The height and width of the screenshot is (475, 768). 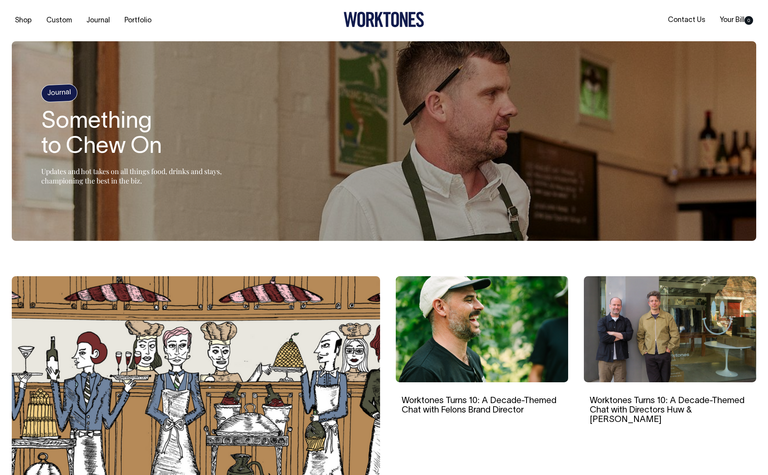 What do you see at coordinates (686, 20) in the screenshot?
I see `a: Contact Us` at bounding box center [686, 20].